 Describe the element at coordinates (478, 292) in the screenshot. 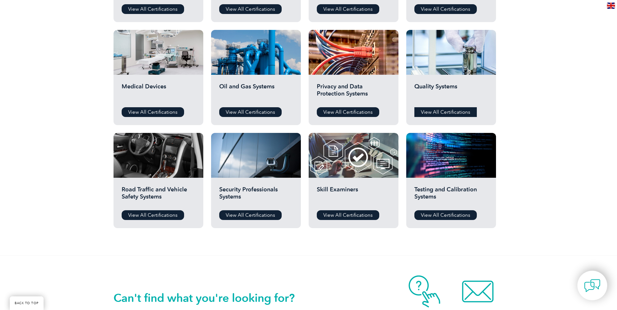

I see `img: contact-email.webp` at that location.